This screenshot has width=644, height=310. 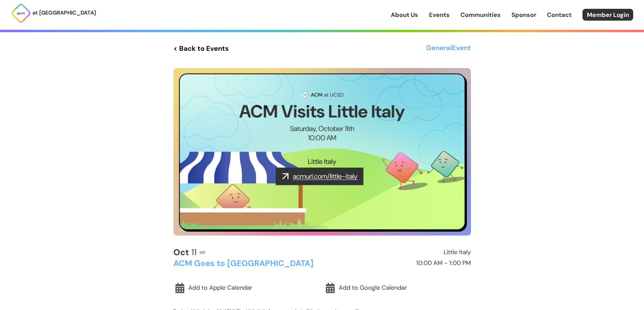 What do you see at coordinates (21, 13) in the screenshot?
I see `img: ACM Logo` at bounding box center [21, 13].